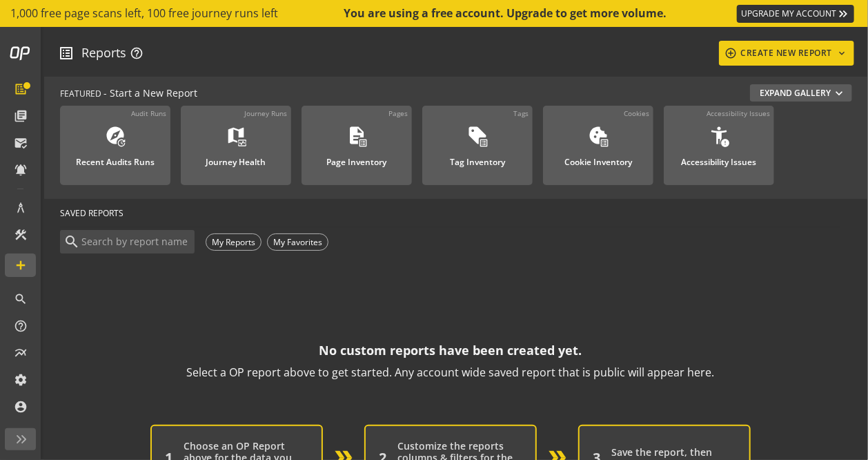 This screenshot has height=460, width=868. I want to click on a: PagesPage Inventory, so click(357, 145).